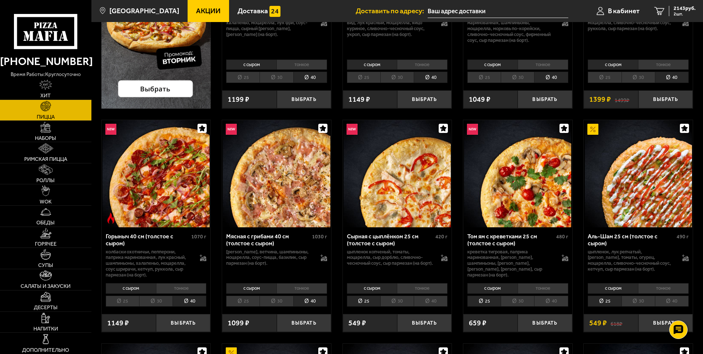  Describe the element at coordinates (682, 236) in the screenshot. I see `span: 490 г` at that location.